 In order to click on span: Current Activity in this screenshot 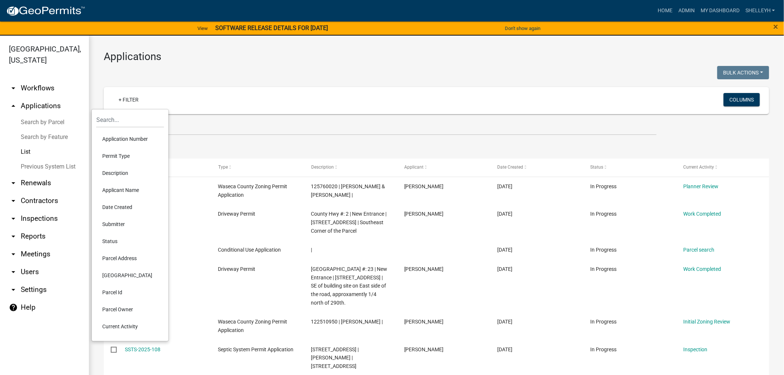, I will do `click(699, 167)`.